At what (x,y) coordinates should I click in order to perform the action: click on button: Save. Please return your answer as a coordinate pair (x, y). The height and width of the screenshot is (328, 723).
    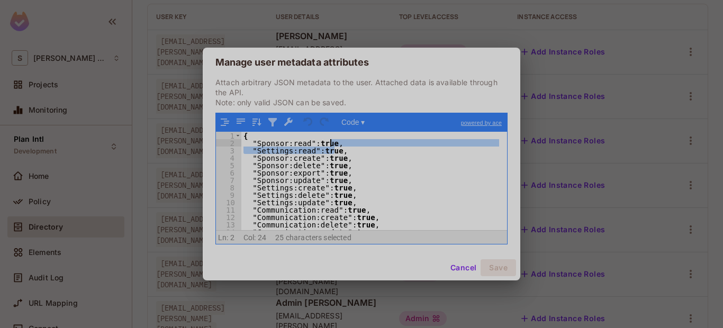
    Looking at the image, I should click on (498, 268).